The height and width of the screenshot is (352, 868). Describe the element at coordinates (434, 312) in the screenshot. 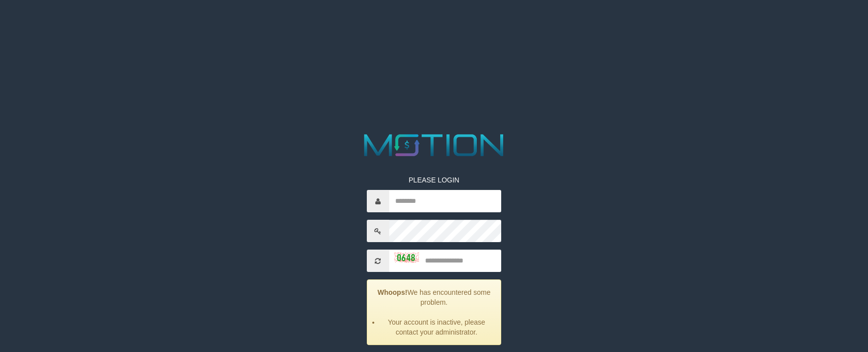

I see `div: We has encountered some problem.` at that location.